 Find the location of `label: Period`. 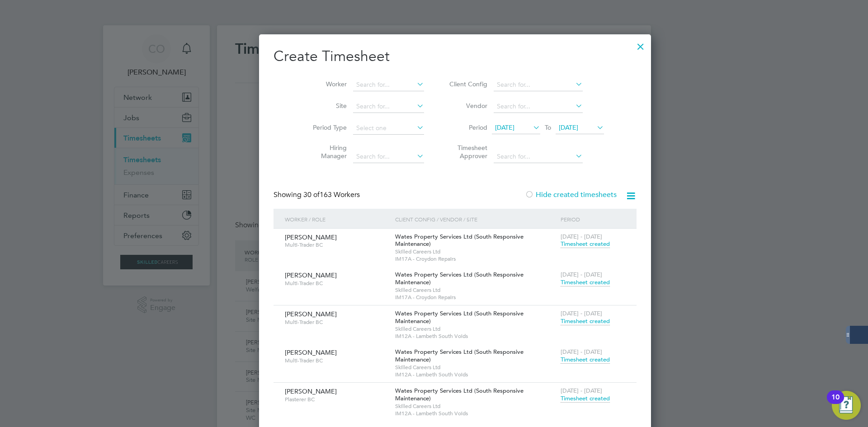

label: Period is located at coordinates (467, 127).